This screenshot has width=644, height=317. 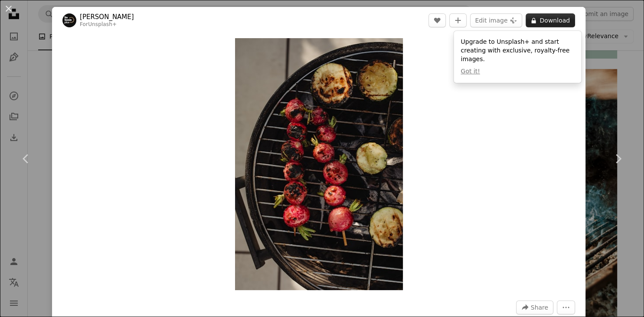 What do you see at coordinates (102, 24) in the screenshot?
I see `a: Unsplash+` at bounding box center [102, 24].